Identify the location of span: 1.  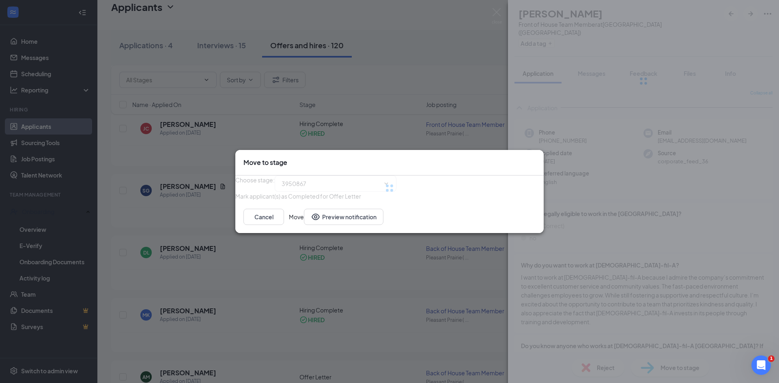
(771, 359).